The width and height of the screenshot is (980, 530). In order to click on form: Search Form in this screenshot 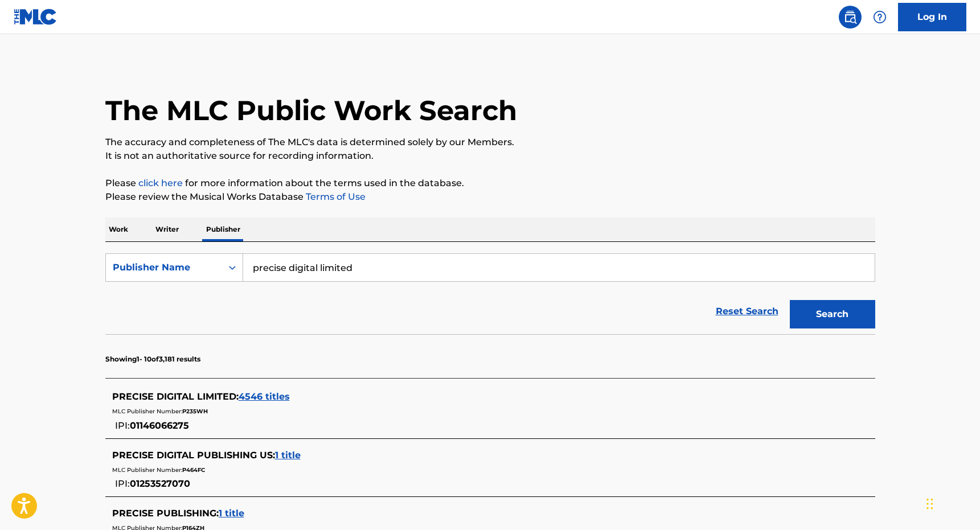, I will do `click(490, 294)`.